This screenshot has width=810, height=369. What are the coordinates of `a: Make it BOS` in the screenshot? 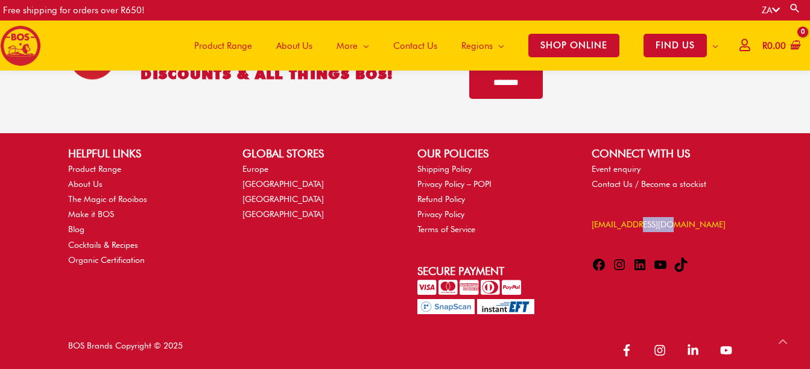 It's located at (91, 214).